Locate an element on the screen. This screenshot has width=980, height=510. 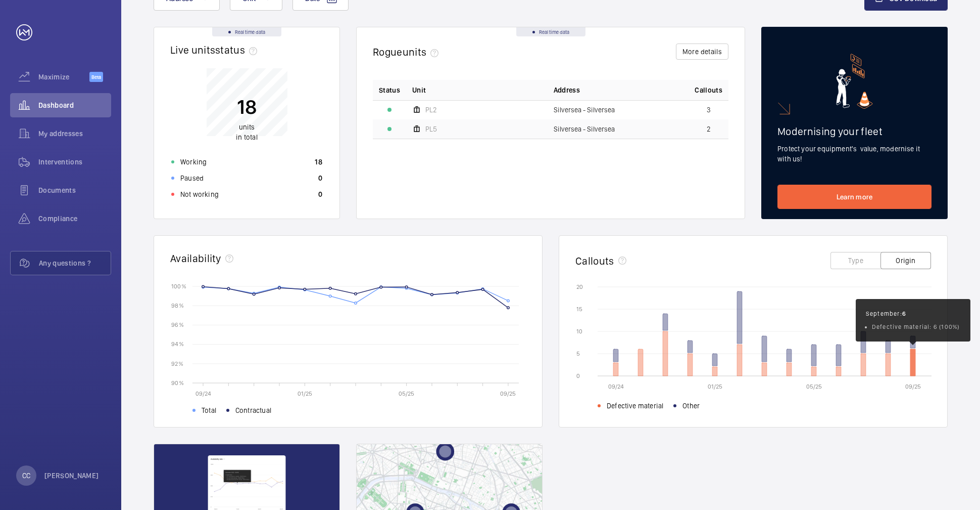
text: 0 is located at coordinates (578, 376).